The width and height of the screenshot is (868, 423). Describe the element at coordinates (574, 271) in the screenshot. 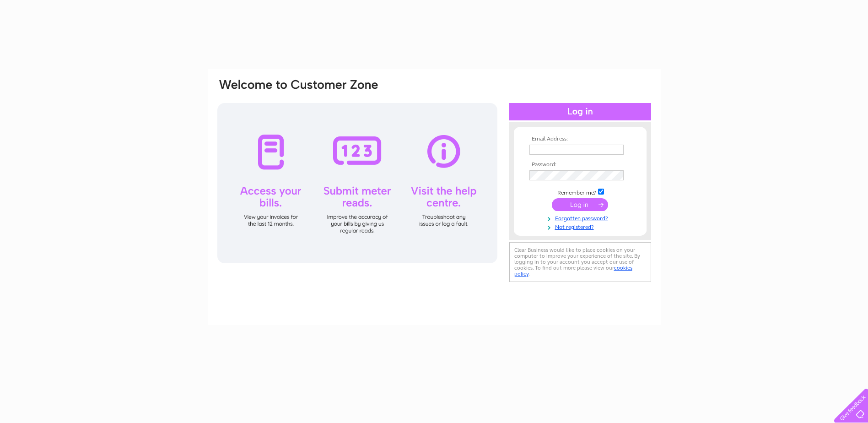

I see `a: cookies policy` at that location.